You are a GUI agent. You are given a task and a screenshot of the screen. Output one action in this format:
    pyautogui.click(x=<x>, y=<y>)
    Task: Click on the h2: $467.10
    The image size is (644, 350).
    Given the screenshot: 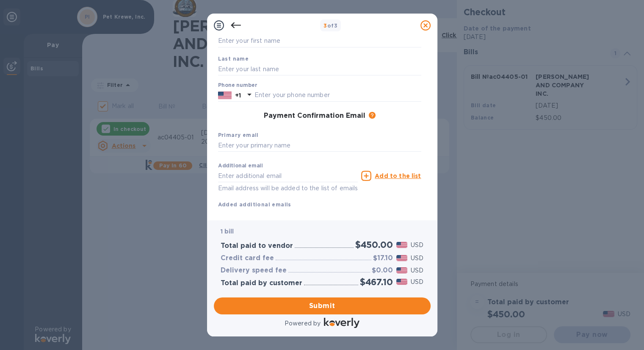 What is the action you would take?
    pyautogui.click(x=376, y=282)
    